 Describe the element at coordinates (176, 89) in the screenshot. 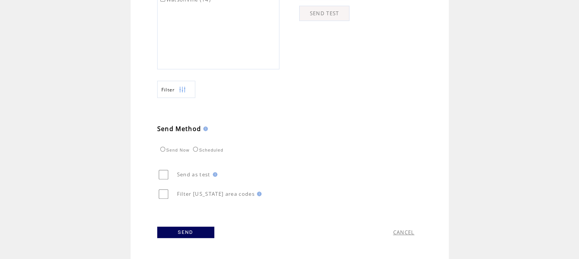

I see `a: Filter` at that location.